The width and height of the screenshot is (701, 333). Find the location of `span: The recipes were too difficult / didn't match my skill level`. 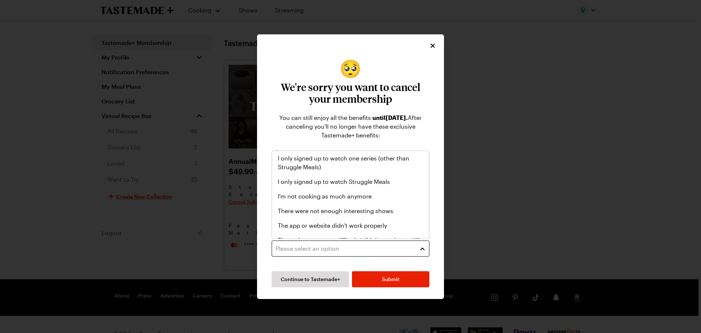

span: The recipes were too difficult / didn't match my skill level is located at coordinates (351, 244).